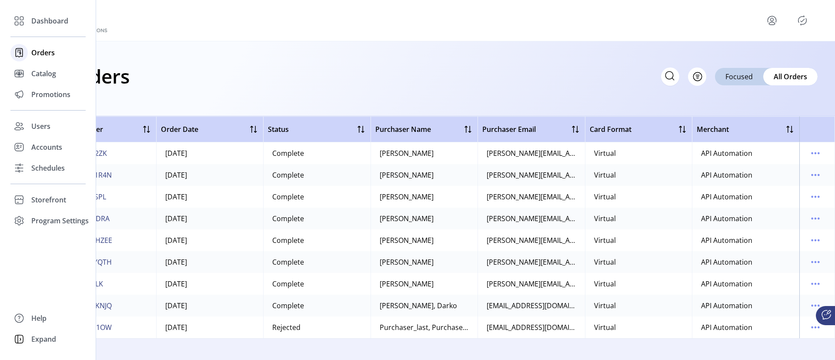 This screenshot has width=835, height=360. What do you see at coordinates (43, 73) in the screenshot?
I see `span: Catalog` at bounding box center [43, 73].